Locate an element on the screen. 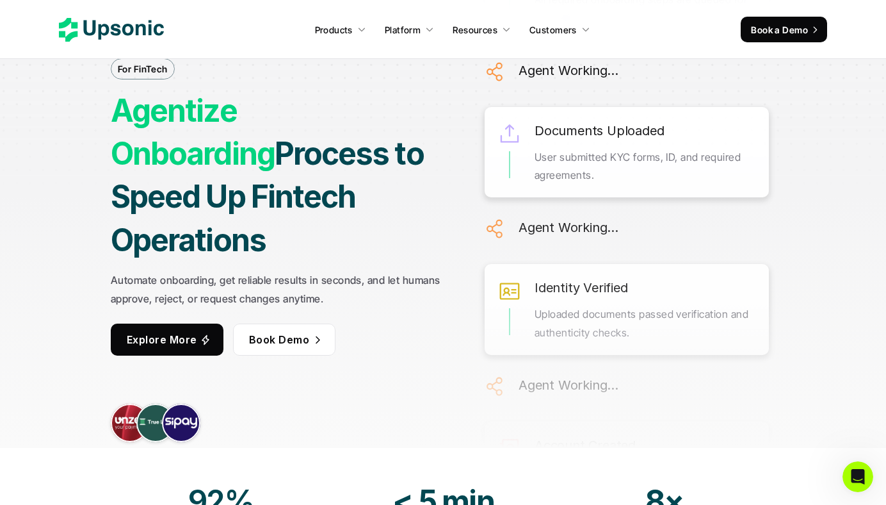 This screenshot has width=886, height=505. p: Products is located at coordinates (334, 29).